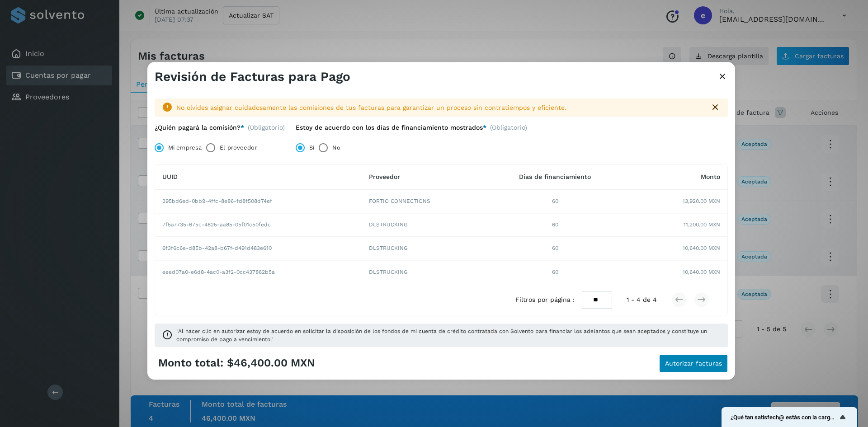 This screenshot has width=868, height=427. I want to click on label: El proveedor, so click(238, 148).